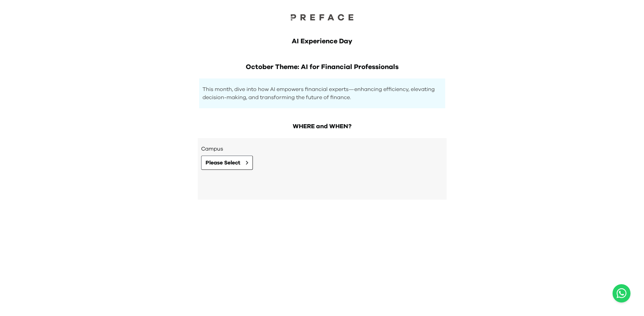  What do you see at coordinates (322, 67) in the screenshot?
I see `h1: October Theme: AI for Financial Professionals` at bounding box center [322, 67].